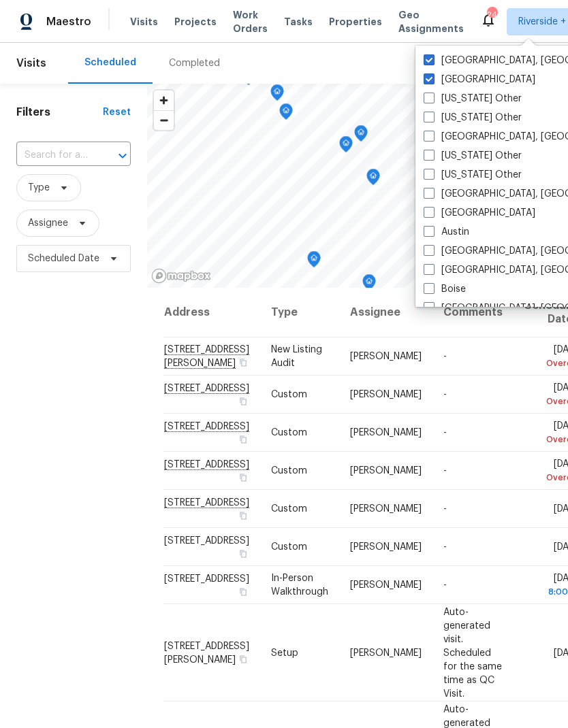  I want to click on span: Properties, so click(355, 22).